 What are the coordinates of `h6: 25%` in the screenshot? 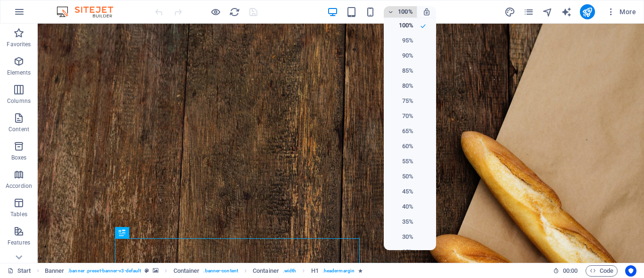 It's located at (401, 252).